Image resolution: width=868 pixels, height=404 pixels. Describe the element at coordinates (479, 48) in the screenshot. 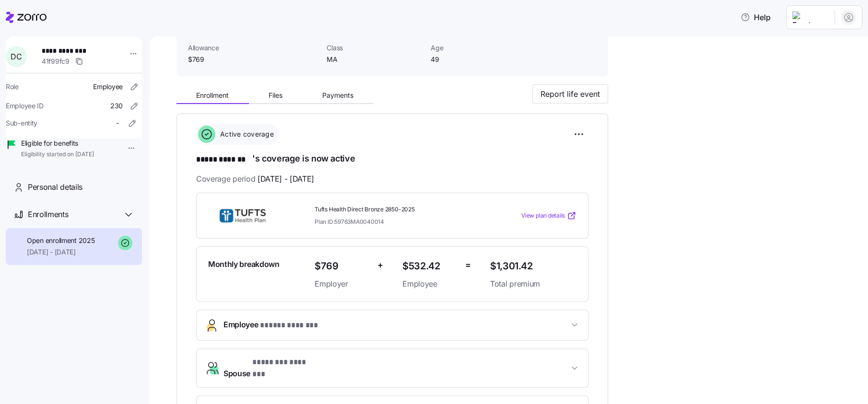

I see `span: Age` at that location.